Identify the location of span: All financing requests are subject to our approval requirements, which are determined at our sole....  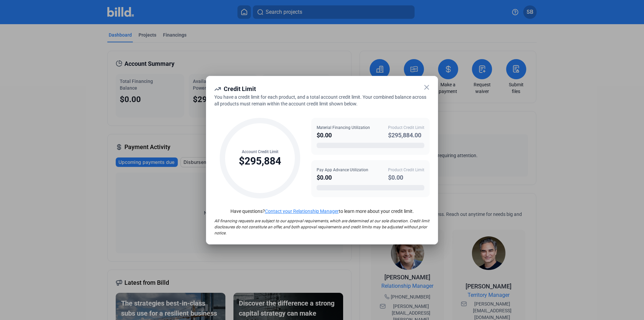
(322, 226).